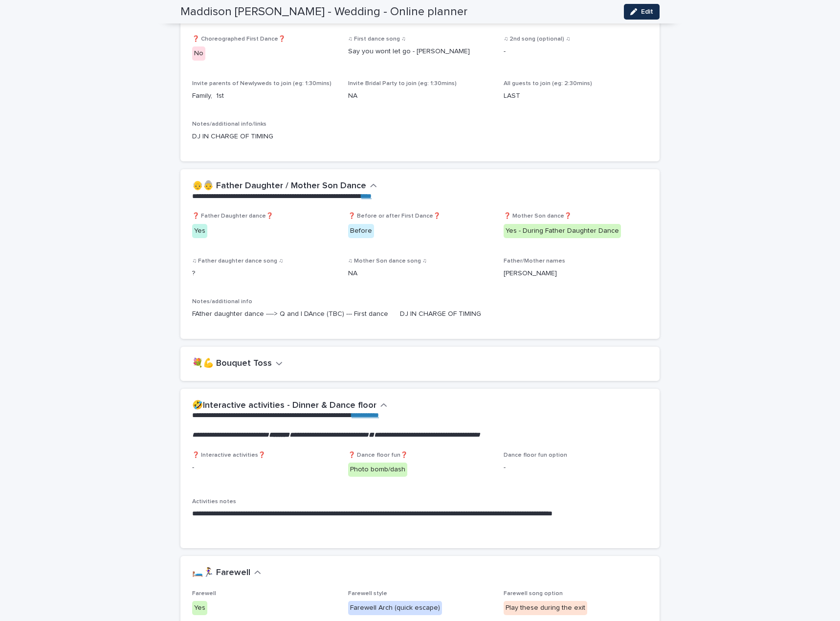 This screenshot has width=840, height=621. Describe the element at coordinates (290, 406) in the screenshot. I see `button: 🤣Interactive activities - Dinner & Dance floor` at that location.